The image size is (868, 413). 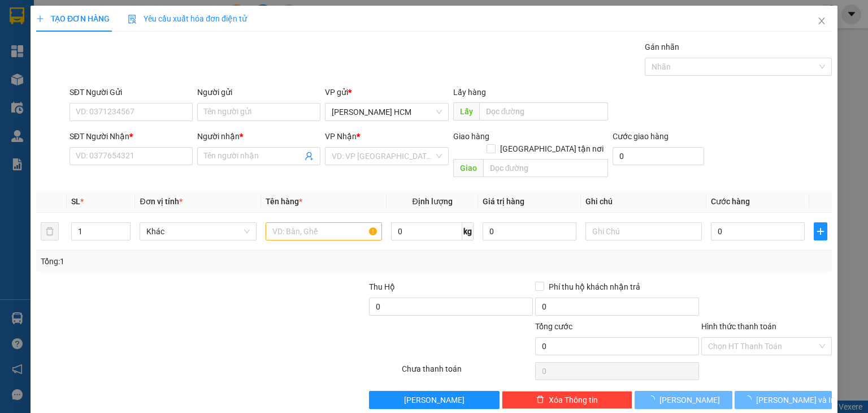 What do you see at coordinates (124, 227) in the screenshot?
I see `span: Increase Value` at bounding box center [124, 227].